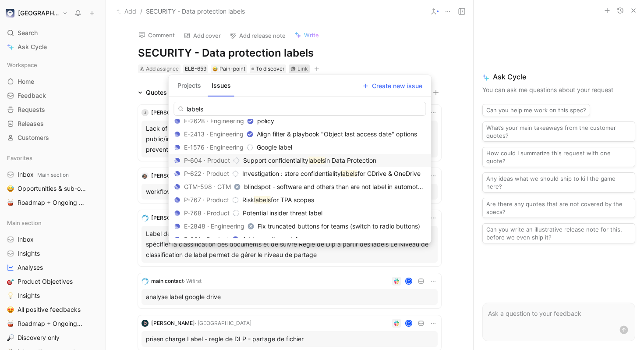 The height and width of the screenshot is (350, 644). I want to click on button: Issues, so click(221, 86).